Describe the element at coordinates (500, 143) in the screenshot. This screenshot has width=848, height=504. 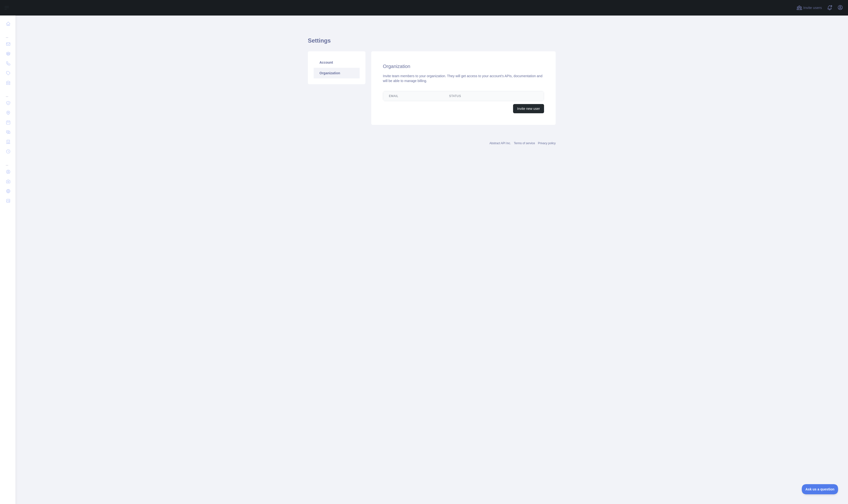
I see `a: Abstract API Inc.` at that location.